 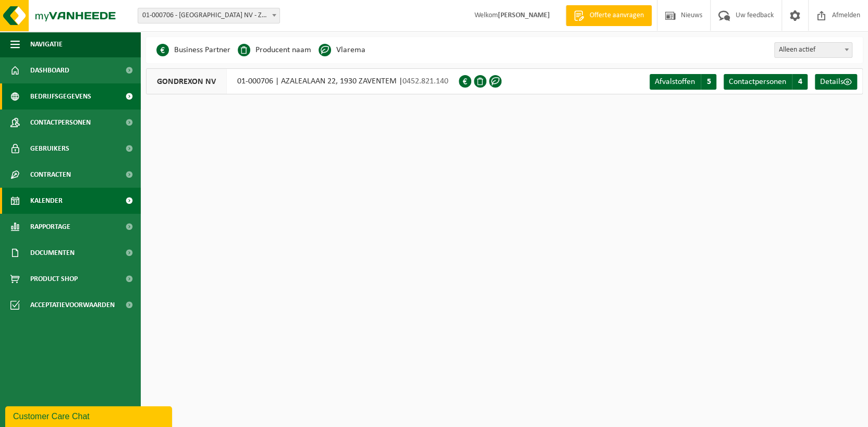 What do you see at coordinates (50, 70) in the screenshot?
I see `span: Dashboard` at bounding box center [50, 70].